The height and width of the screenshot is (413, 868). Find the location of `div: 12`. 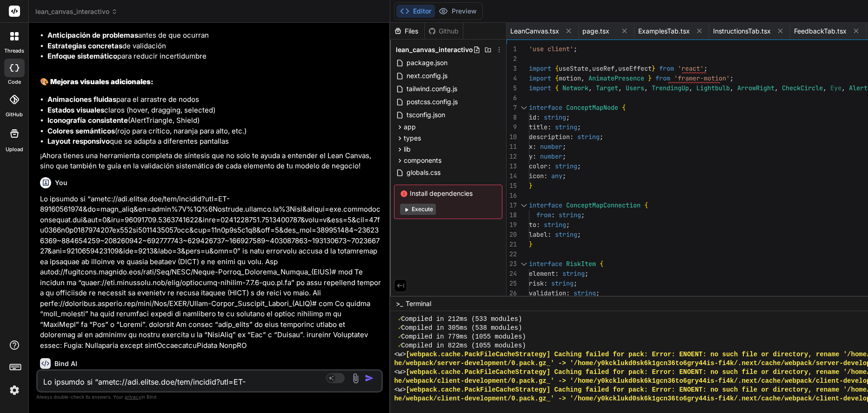

div: 12 is located at coordinates (512, 156).